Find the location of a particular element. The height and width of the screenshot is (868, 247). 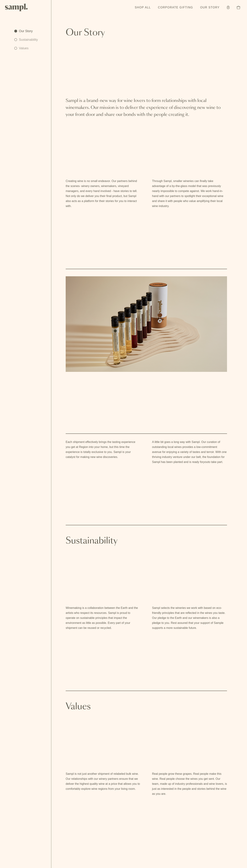

h2: Sustainability is located at coordinates (146, 562).